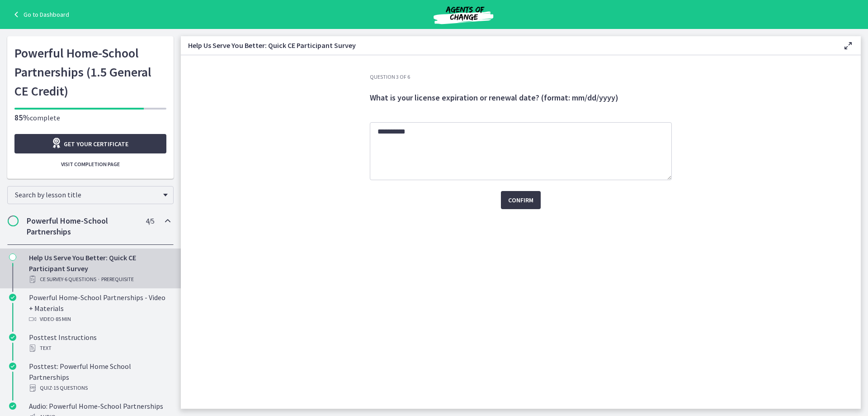 This screenshot has width=868, height=416. Describe the element at coordinates (508, 45) in the screenshot. I see `h3: Help Us Serve You Better: Quick CE Participant Survey` at that location.